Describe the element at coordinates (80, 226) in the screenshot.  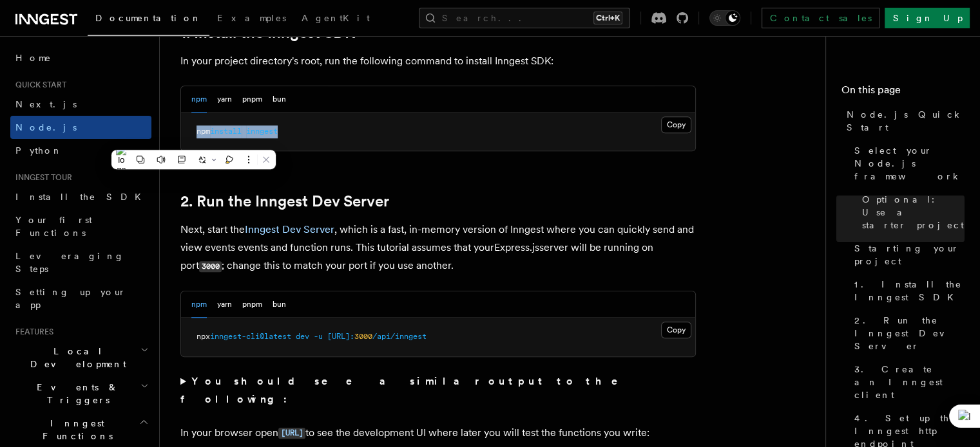
I see `a: Your first Functions` at that location.